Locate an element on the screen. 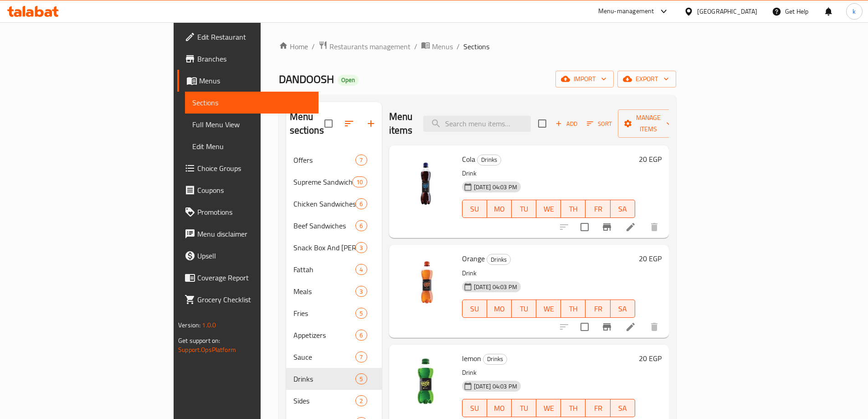  span: 5 is located at coordinates (361, 313).